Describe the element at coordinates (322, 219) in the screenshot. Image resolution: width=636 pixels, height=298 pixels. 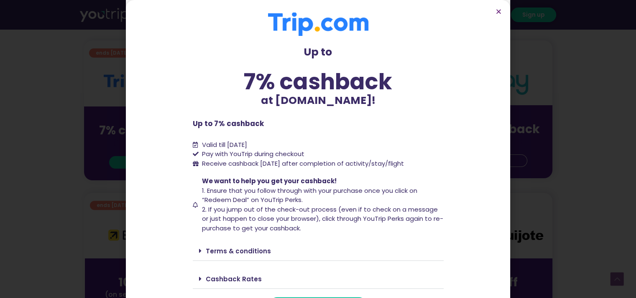
I see `span: 2. If you jump out of the check-out process (even if to check on a message or just happen to clos...` at that location.